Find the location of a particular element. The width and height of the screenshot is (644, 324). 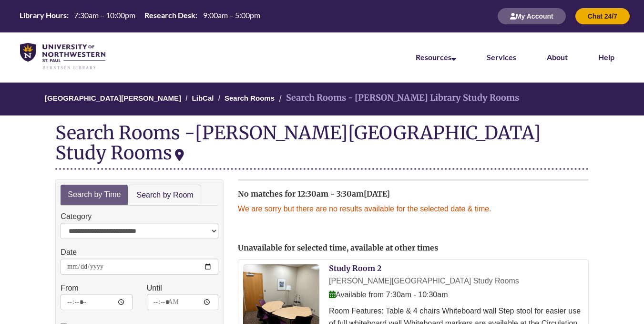

a: Help is located at coordinates (606, 57).